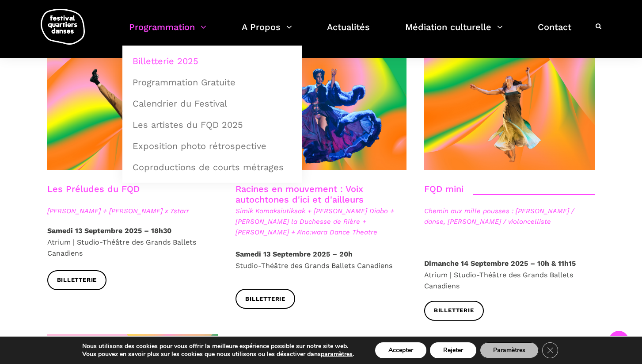  Describe the element at coordinates (212, 82) in the screenshot. I see `a: Programmation Gratuite` at that location.